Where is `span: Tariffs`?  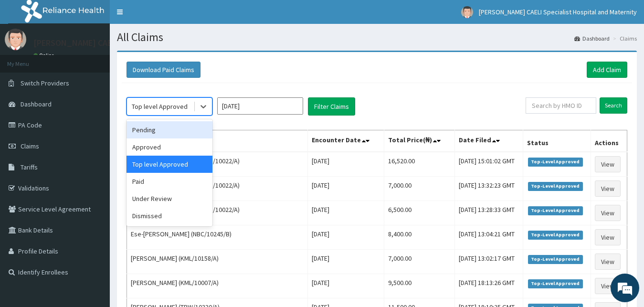
span: Tariffs is located at coordinates (29, 167).